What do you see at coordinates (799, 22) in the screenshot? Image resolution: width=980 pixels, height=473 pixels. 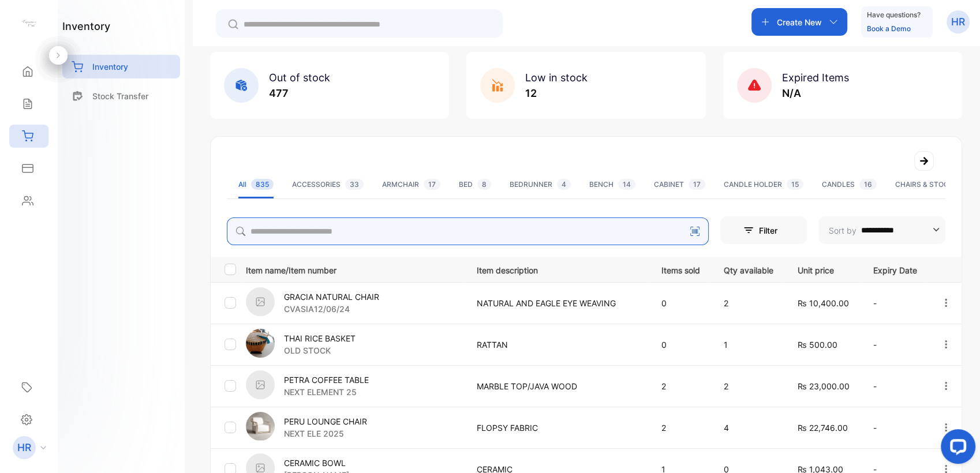 I see `p: Create New` at bounding box center [799, 22].